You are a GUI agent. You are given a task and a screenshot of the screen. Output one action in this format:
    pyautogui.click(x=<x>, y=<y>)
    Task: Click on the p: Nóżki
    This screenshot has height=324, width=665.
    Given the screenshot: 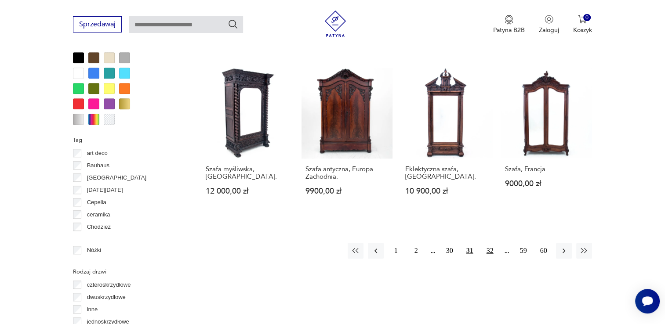 What is the action you would take?
    pyautogui.click(x=94, y=250)
    